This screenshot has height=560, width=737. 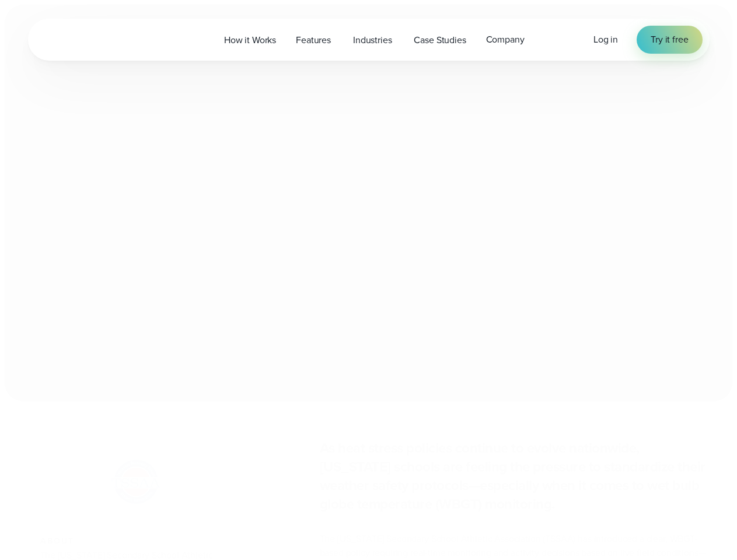 What do you see at coordinates (669, 40) in the screenshot?
I see `a: Try it free` at bounding box center [669, 40].